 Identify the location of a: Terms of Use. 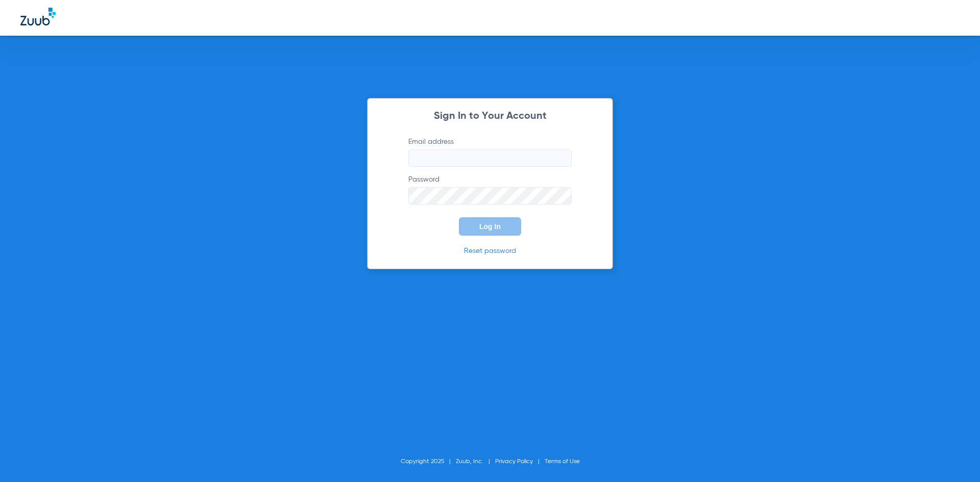
(561, 462).